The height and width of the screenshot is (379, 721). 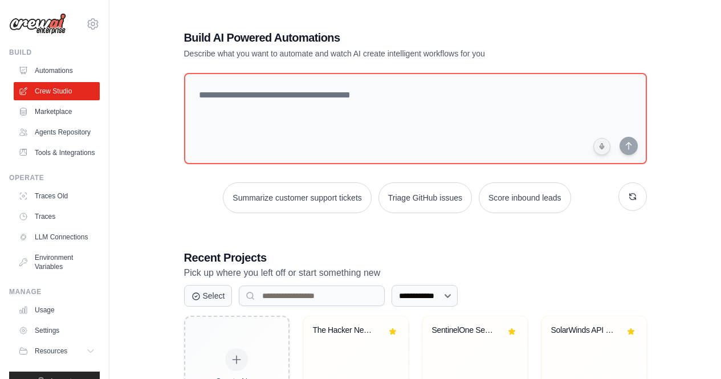 What do you see at coordinates (56, 331) in the screenshot?
I see `a: Settings` at bounding box center [56, 331].